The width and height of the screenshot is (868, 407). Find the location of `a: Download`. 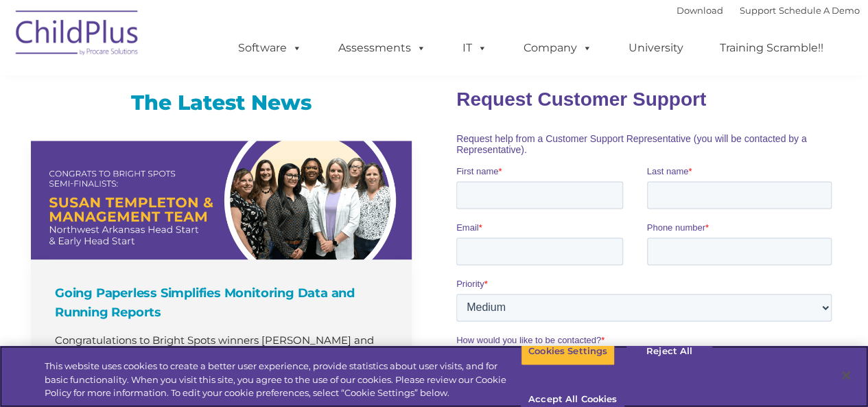

a: Download is located at coordinates (700, 11).